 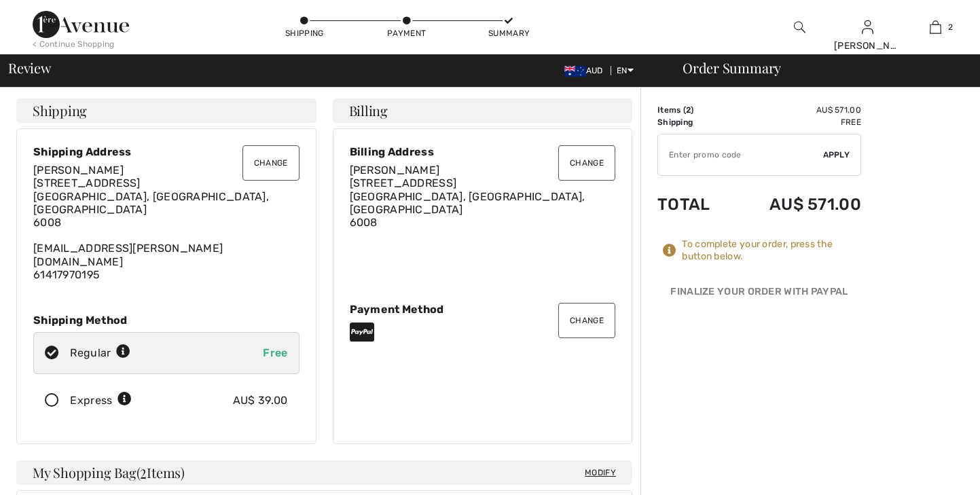 What do you see at coordinates (161, 472) in the screenshot?
I see `span: ( Items)` at bounding box center [161, 472].